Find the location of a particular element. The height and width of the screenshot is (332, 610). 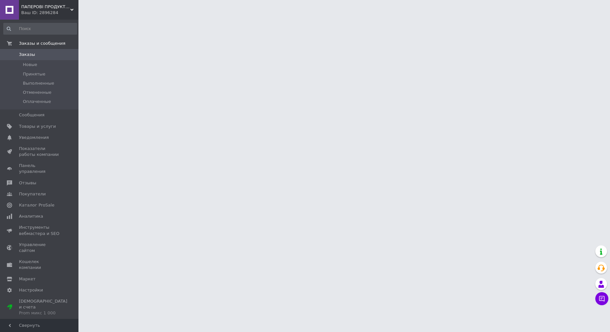

input: Поиск is located at coordinates (40, 29).